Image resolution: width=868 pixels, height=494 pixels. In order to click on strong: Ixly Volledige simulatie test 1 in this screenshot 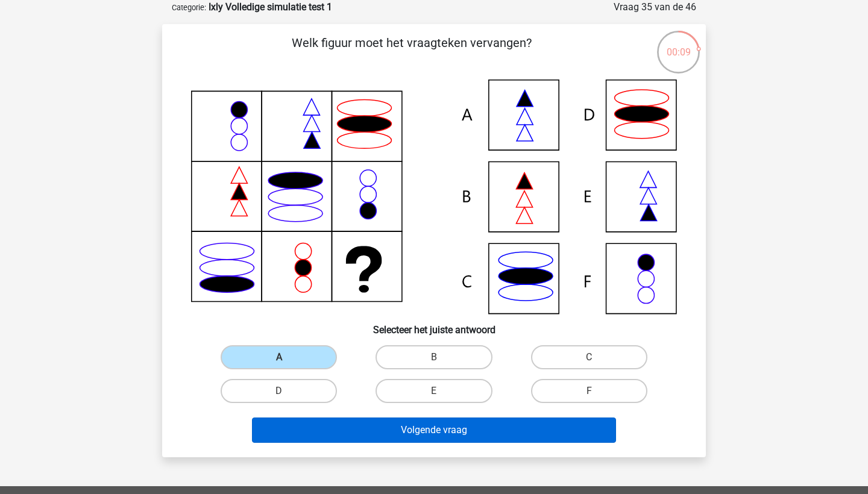, I will do `click(270, 6)`.